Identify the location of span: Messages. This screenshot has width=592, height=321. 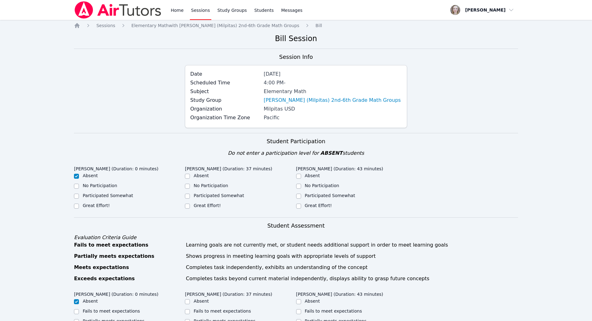
(292, 10).